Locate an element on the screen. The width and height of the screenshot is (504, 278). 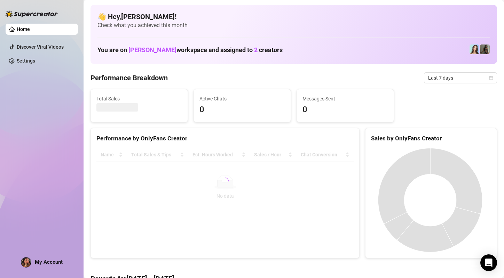
span: Total Sales is located at coordinates (139, 99).